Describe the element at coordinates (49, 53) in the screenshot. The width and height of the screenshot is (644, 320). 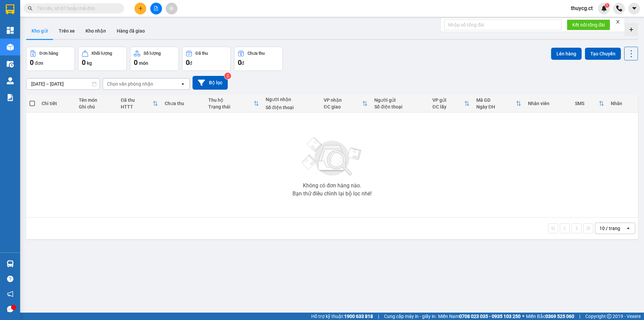
I see `div: Đơn hàng` at that location.